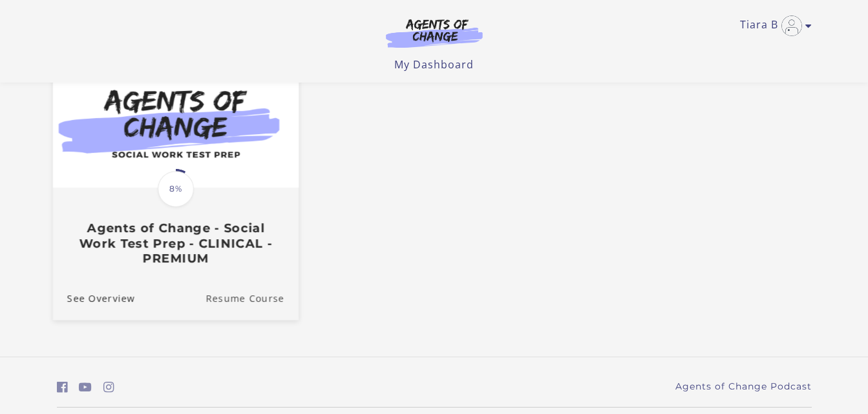 Image resolution: width=868 pixels, height=414 pixels. What do you see at coordinates (434, 33) in the screenshot?
I see `img: Agents of Change Logo` at bounding box center [434, 33].